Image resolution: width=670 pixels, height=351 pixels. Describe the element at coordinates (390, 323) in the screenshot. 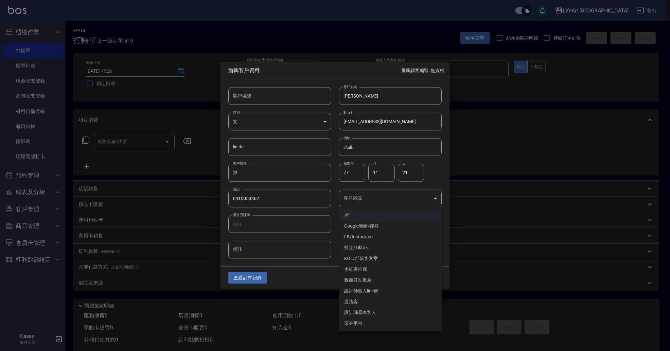

I see `li: 票券平台` at that location.